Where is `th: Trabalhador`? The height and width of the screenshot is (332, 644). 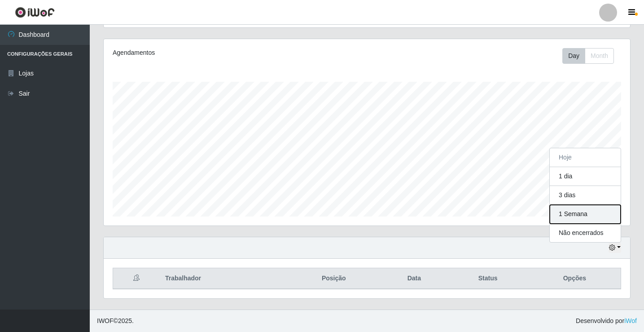
th: Trabalhador is located at coordinates (223, 279).